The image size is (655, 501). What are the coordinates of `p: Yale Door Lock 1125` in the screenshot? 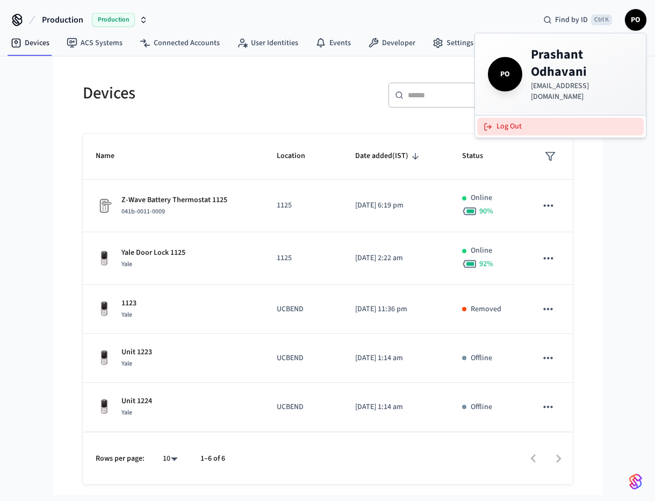 It's located at (153, 252).